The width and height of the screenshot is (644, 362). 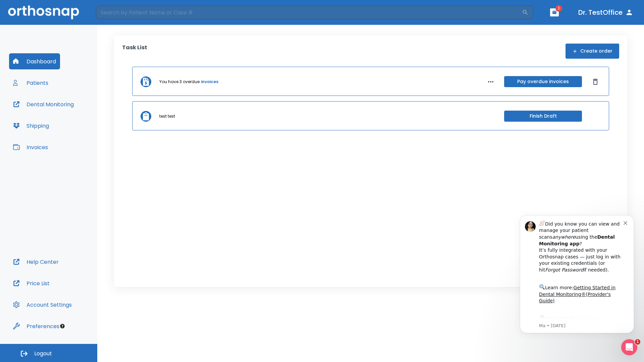 I want to click on div: Learn more: ​, so click(x=72, y=92).